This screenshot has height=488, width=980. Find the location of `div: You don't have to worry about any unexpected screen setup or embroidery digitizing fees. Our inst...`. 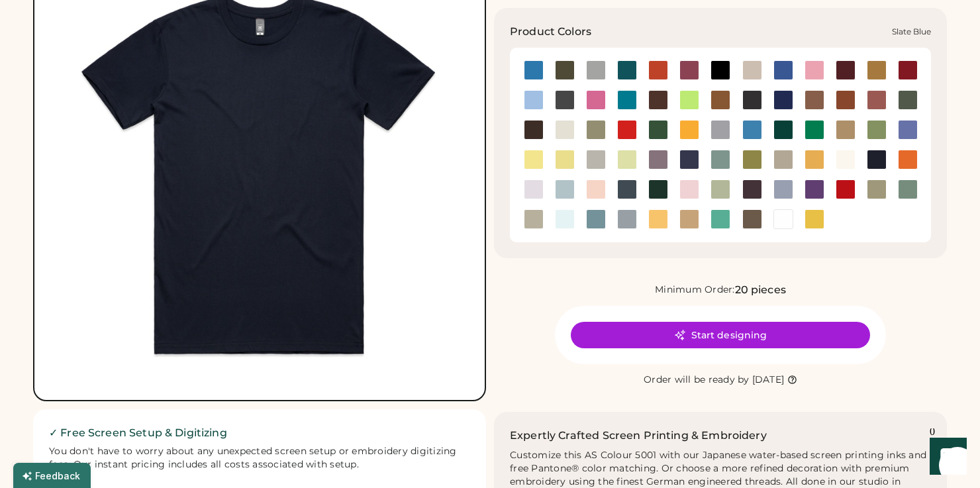

div: You don't have to worry about any unexpected screen setup or embroidery digitizing fees. Our inst... is located at coordinates (260, 458).